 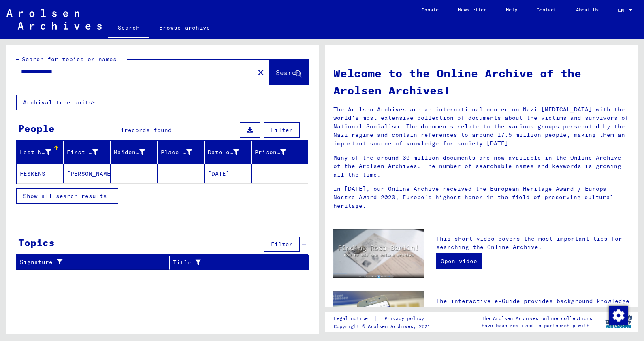 I want to click on p: This short video covers the most important tips for searching the Online Archive., so click(x=533, y=243).